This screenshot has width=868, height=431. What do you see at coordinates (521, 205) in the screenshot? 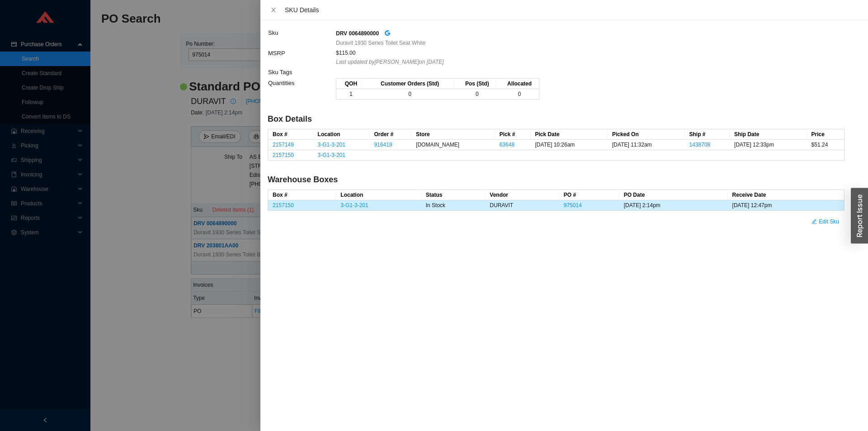
I see `td: DURAVIT` at bounding box center [521, 205].